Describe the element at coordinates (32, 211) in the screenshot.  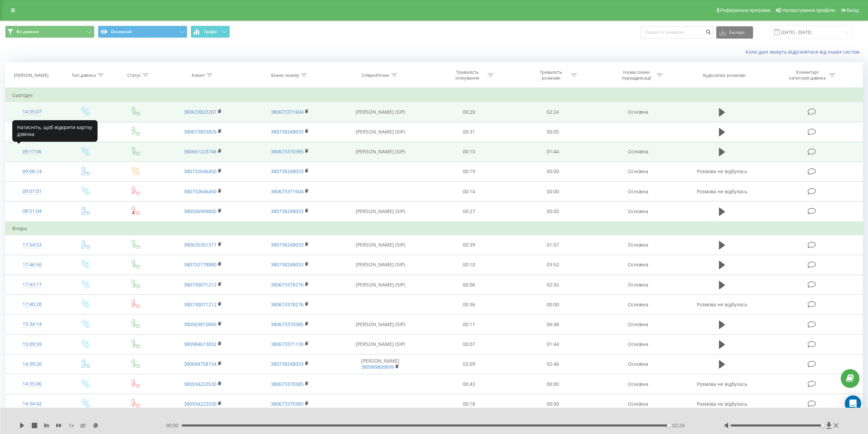
I see `div: 08:51:04` at that location.